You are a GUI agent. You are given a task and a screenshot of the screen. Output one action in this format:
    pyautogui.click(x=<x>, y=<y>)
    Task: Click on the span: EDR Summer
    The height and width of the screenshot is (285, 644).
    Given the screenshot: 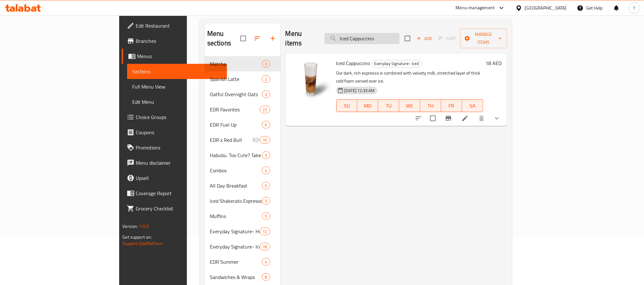 What is the action you would take?
    pyautogui.click(x=236, y=262)
    